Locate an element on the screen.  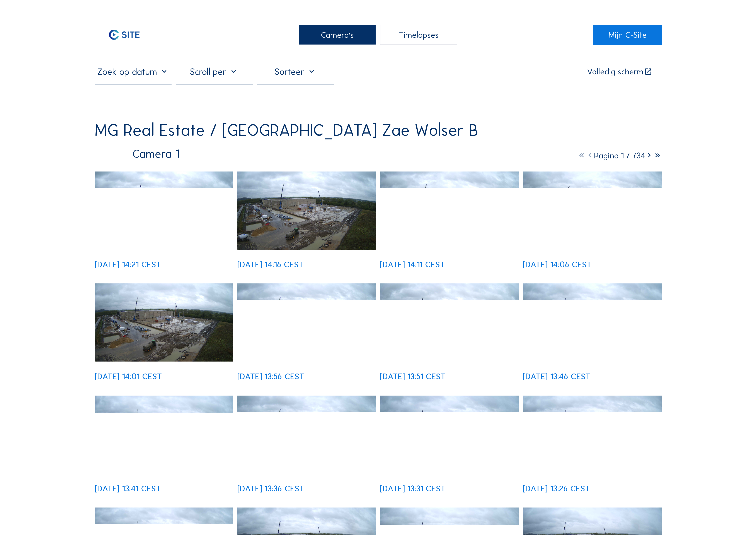
div: Timelapses is located at coordinates (419, 35).